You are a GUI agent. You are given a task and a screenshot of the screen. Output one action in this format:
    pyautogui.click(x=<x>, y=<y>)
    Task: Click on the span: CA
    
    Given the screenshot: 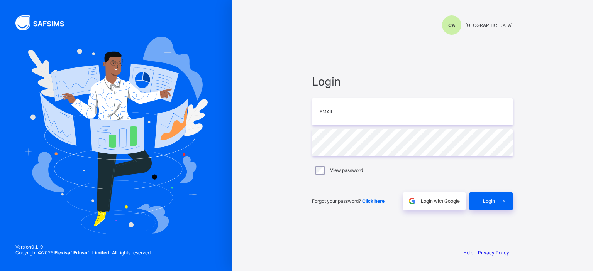 What is the action you would take?
    pyautogui.click(x=452, y=25)
    